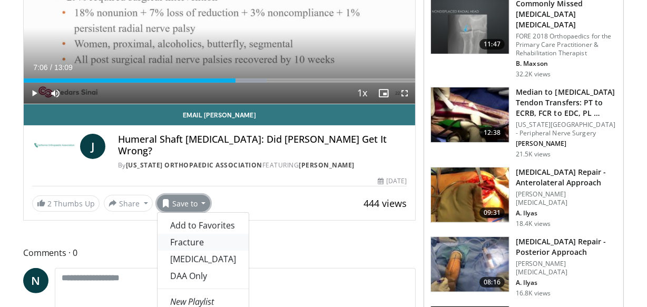 The width and height of the screenshot is (647, 307). What do you see at coordinates (533, 224) in the screenshot?
I see `p: 18.4K views` at bounding box center [533, 224].